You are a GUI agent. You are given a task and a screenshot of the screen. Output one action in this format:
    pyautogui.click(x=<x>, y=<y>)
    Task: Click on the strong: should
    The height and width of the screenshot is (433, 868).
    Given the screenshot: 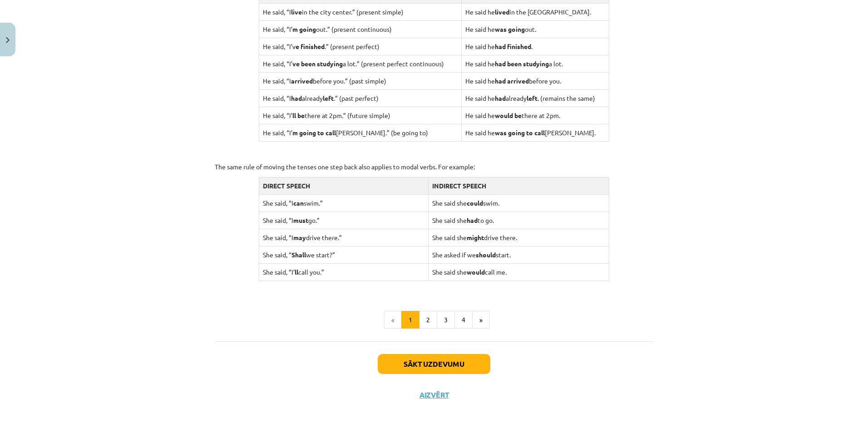 What is the action you would take?
    pyautogui.click(x=486, y=255)
    